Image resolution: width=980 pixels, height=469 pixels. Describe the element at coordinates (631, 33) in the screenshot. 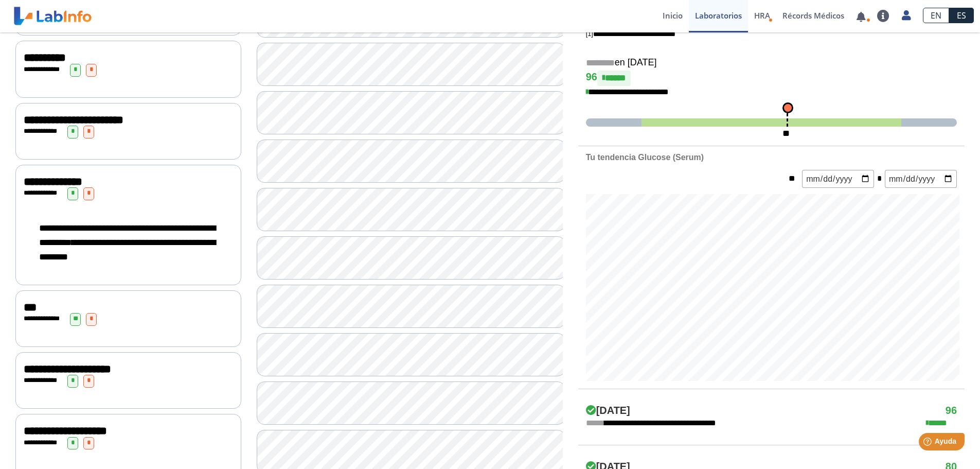

I see `a: [1]` at that location.